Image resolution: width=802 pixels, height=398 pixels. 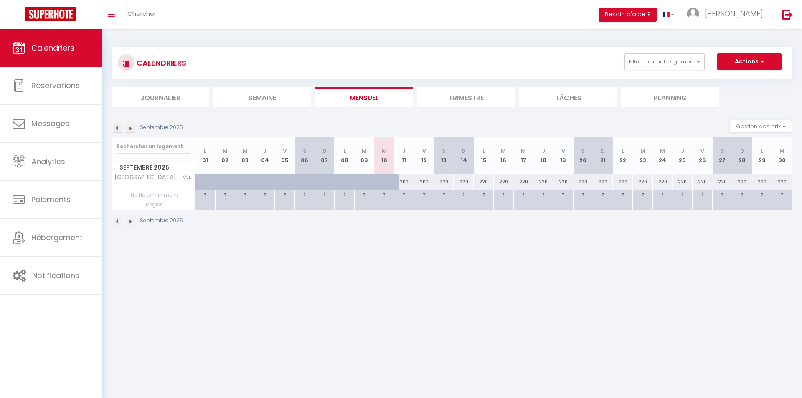 What do you see at coordinates (384, 155) in the screenshot?
I see `th: 10` at bounding box center [384, 155].